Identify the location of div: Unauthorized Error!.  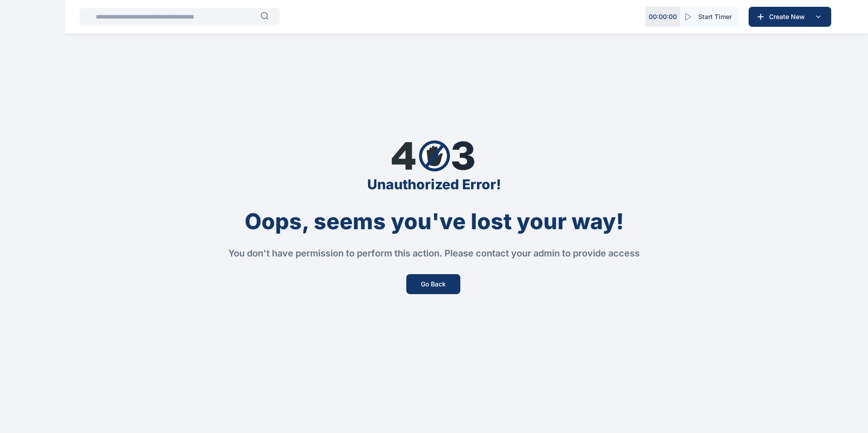
(434, 185).